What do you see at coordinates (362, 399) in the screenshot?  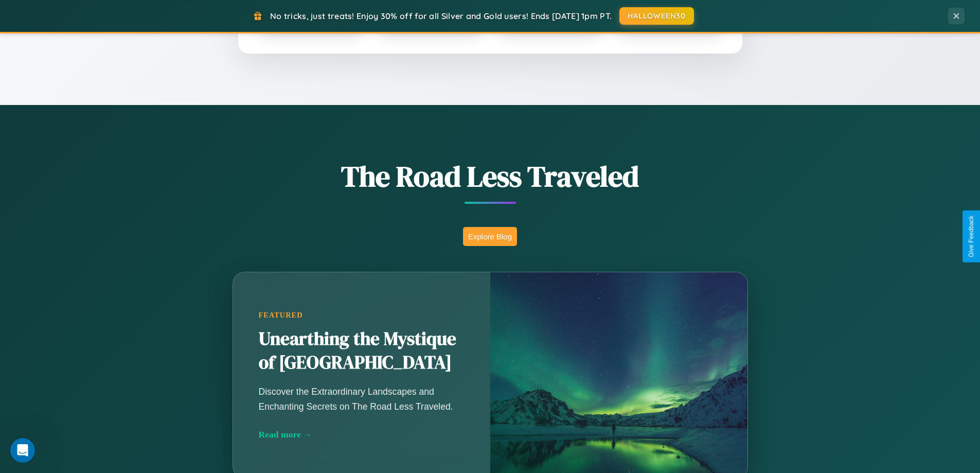 I see `p: Discover the Extraordinary Landscapes and Enchanting Secrets on The Road Less Traveled.` at bounding box center [362, 399].